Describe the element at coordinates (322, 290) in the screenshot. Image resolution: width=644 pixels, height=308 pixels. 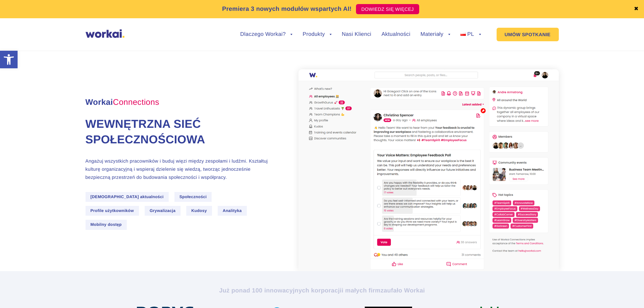
I see `h2: Już ponad 100 innowacyjnych korporacji zaufało Workai` at that location.